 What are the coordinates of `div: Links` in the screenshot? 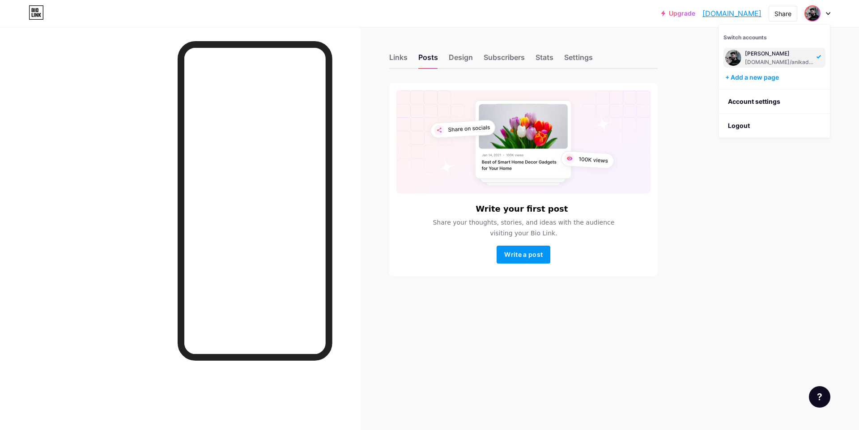 It's located at (398, 60).